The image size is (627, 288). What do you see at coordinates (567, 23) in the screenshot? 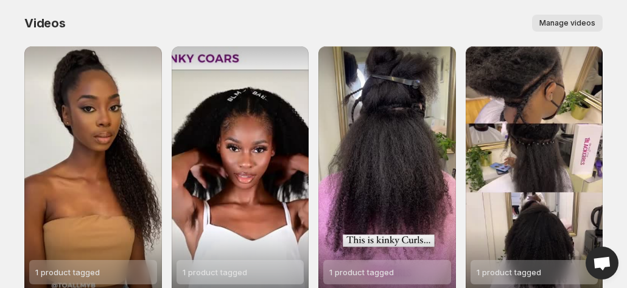
I see `span: Manage videos` at bounding box center [567, 23].